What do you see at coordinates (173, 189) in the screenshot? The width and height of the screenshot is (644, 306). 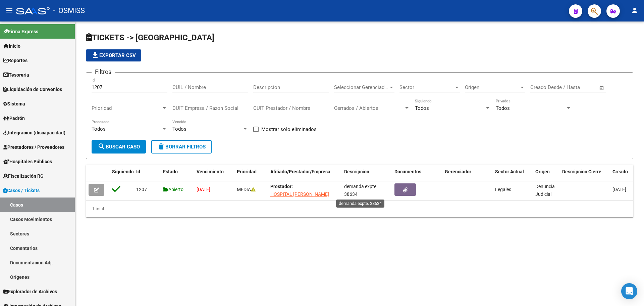 I see `span: Abierto` at bounding box center [173, 189].